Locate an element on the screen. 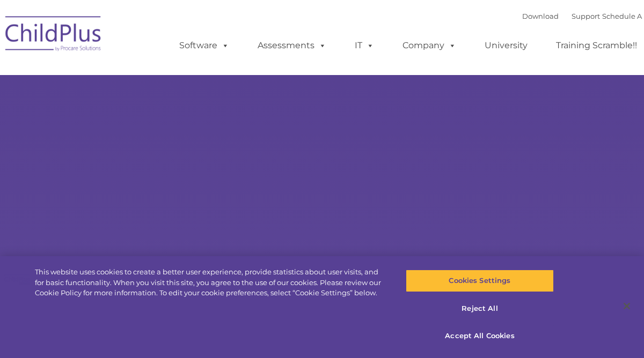 The image size is (644, 358). button: Close is located at coordinates (626, 306).